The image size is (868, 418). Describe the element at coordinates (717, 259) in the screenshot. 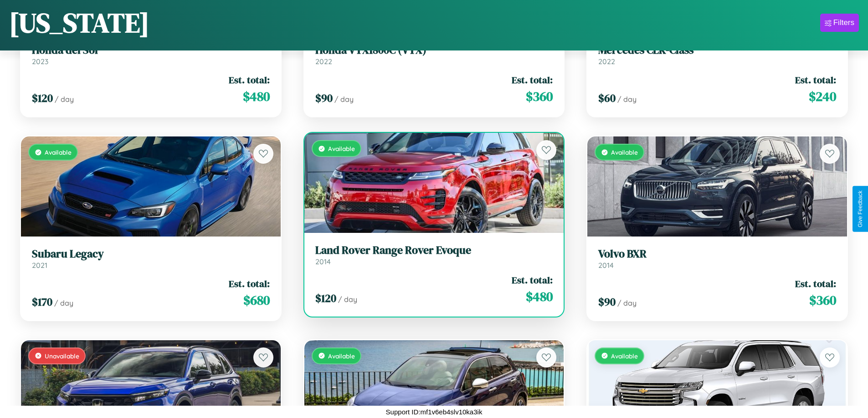

I see `a: Volvo BXR2014` at that location.